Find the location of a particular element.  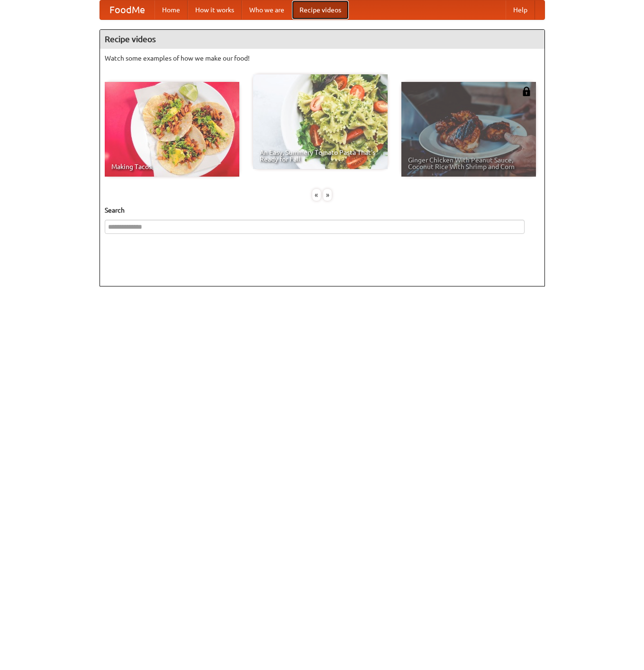

span: An Easy, Summery Tomato Pasta That's Ready for Fall is located at coordinates (320, 155).